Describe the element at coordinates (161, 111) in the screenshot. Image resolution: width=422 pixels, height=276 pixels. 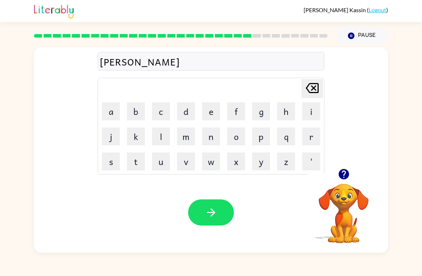
I see `button: c` at that location.